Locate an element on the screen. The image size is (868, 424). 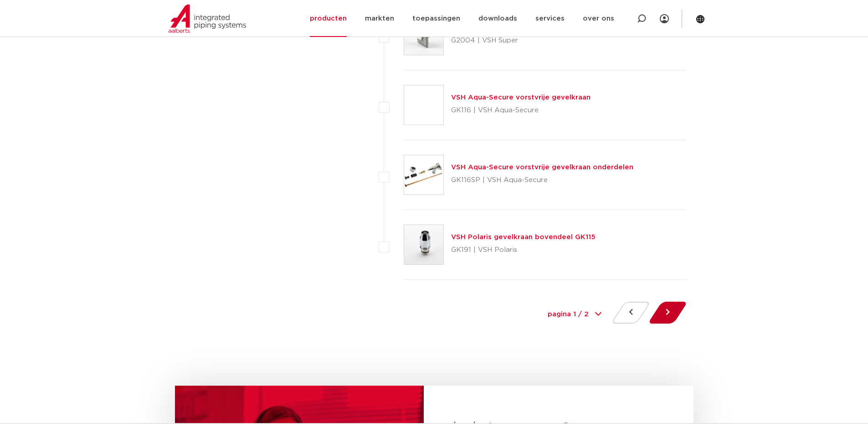
p: G2004 | VSH Super is located at coordinates (516, 40).